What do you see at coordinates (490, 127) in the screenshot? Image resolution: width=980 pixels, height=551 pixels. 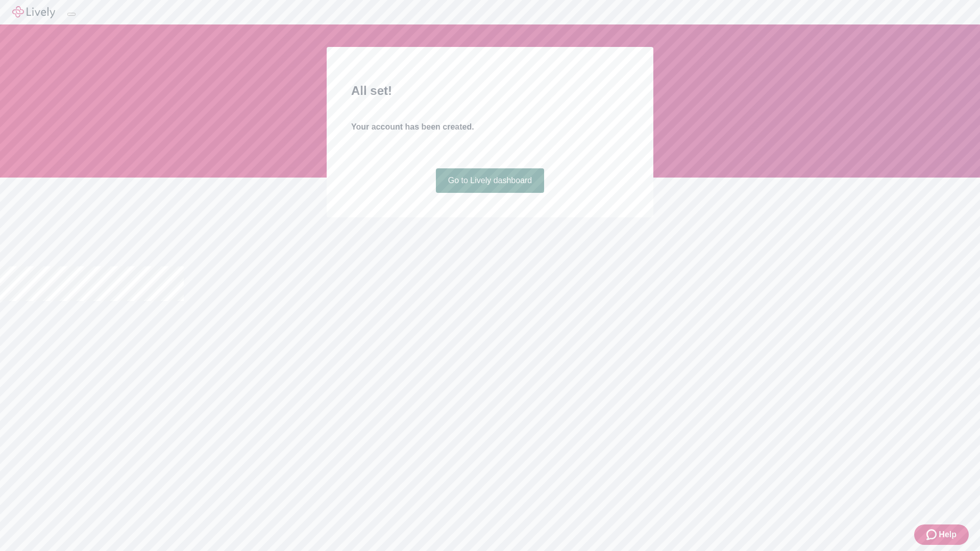 I see `h4: Your account has been created.` at bounding box center [490, 127].